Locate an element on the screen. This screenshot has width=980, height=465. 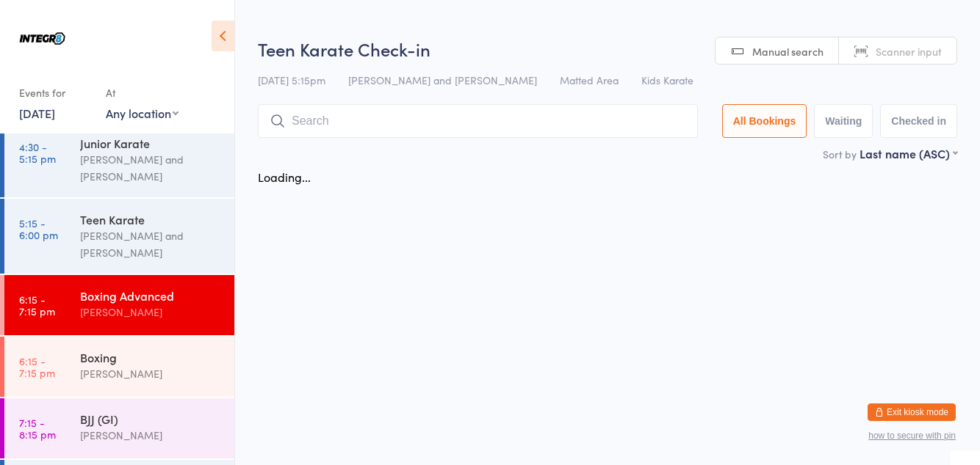
span: Scanner input is located at coordinates (908, 51).